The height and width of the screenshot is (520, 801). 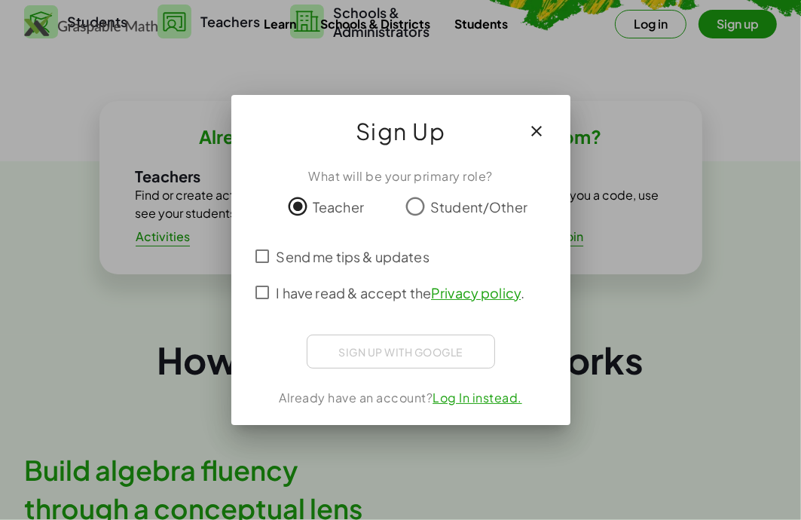 I want to click on a: Privacy policy, so click(x=475, y=292).